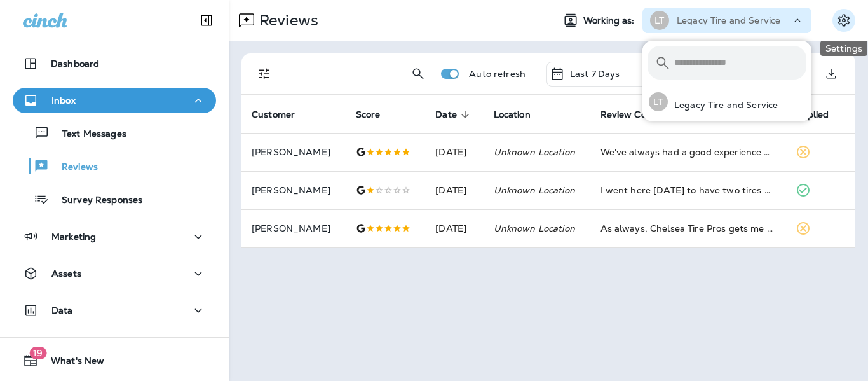 The image size is (868, 381). What do you see at coordinates (610, 21) in the screenshot?
I see `span: Working as:` at bounding box center [610, 21].